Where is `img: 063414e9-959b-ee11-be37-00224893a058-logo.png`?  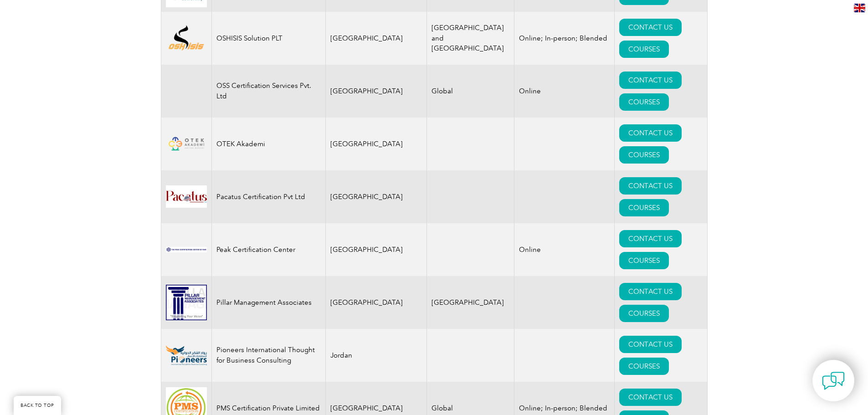 img: 063414e9-959b-ee11-be37-00224893a058-logo.png is located at coordinates (186, 250).